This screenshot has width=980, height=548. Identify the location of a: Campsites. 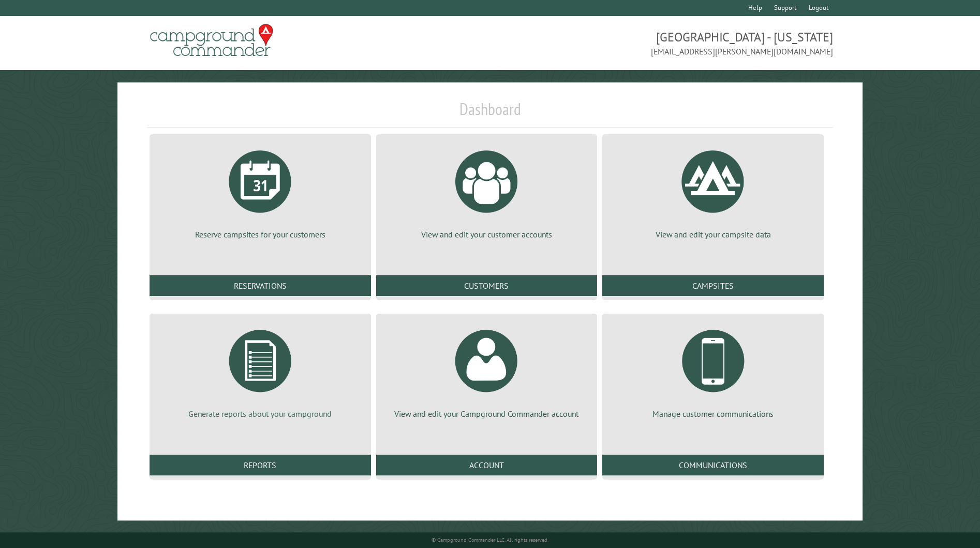
(713, 286).